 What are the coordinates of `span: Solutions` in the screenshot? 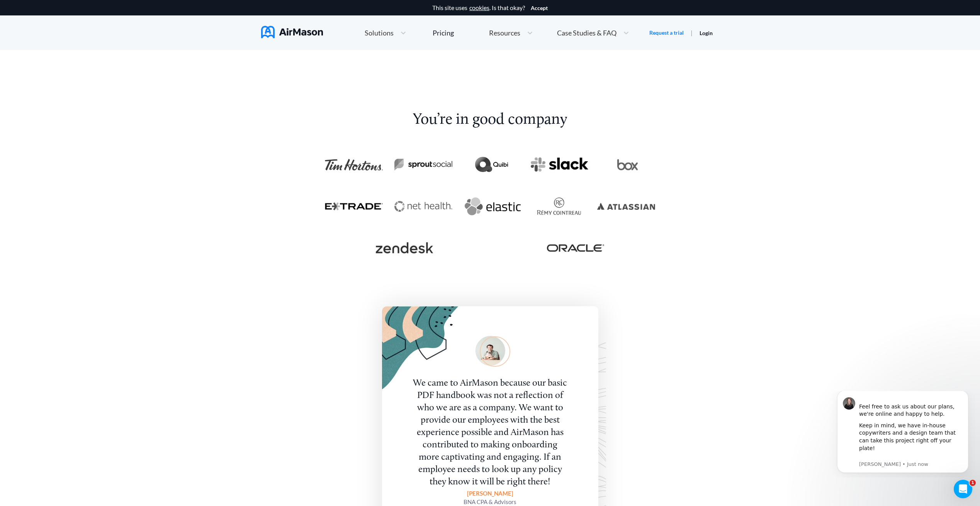 It's located at (379, 33).